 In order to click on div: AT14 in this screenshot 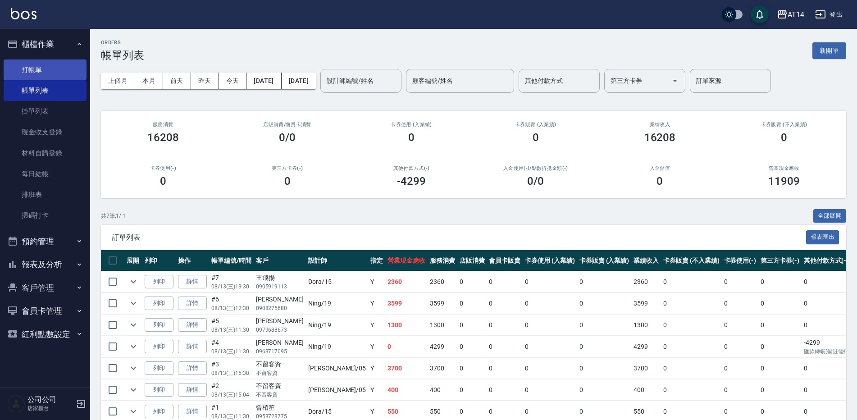, I will do `click(796, 14)`.